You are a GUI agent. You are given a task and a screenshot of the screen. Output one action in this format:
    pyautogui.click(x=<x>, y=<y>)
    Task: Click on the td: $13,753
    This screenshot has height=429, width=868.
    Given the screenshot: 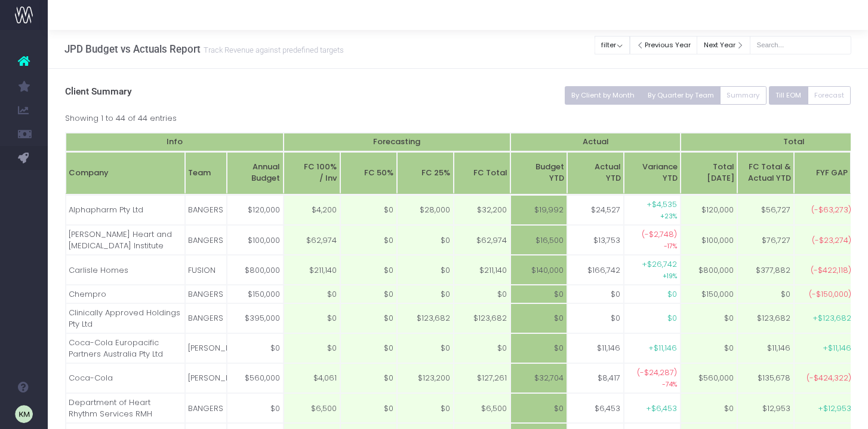 What is the action you would take?
    pyautogui.click(x=595, y=239)
    